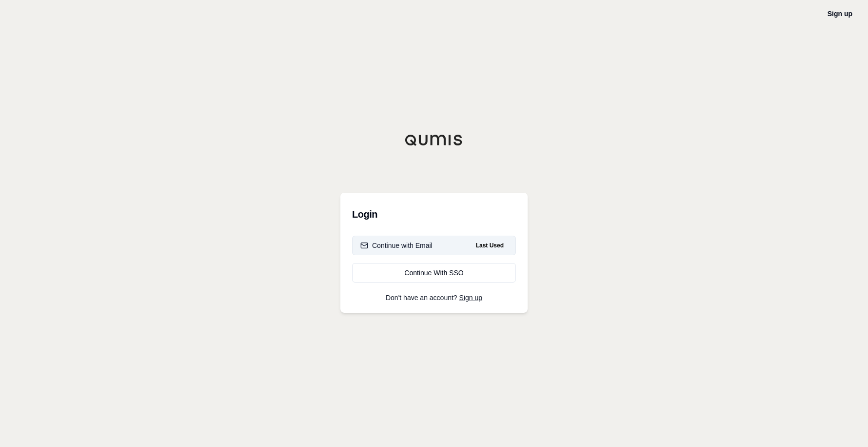 This screenshot has width=868, height=447. What do you see at coordinates (434, 140) in the screenshot?
I see `img: Qumis` at bounding box center [434, 140].